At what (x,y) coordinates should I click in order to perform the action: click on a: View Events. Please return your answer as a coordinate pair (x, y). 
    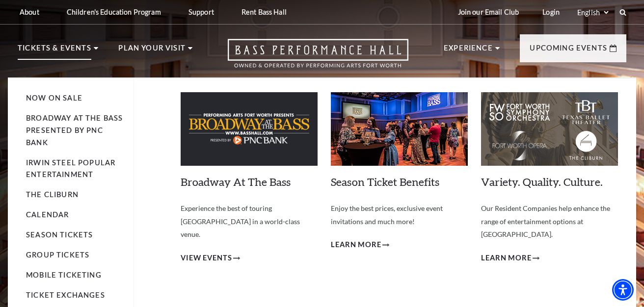
    Looking at the image, I should click on (210, 258).